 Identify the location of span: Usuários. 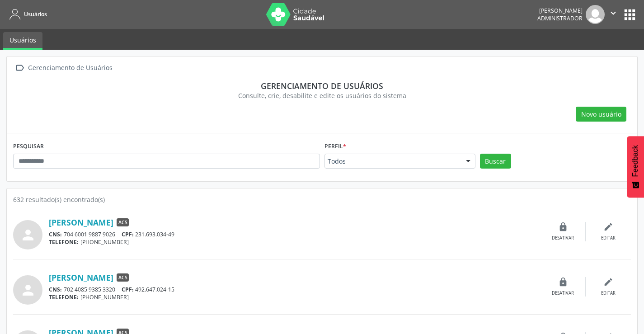
(36, 14).